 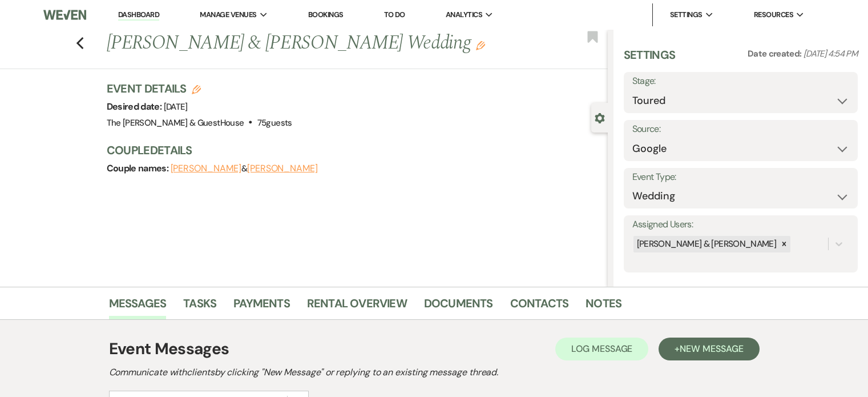 I want to click on label: Source:, so click(x=741, y=129).